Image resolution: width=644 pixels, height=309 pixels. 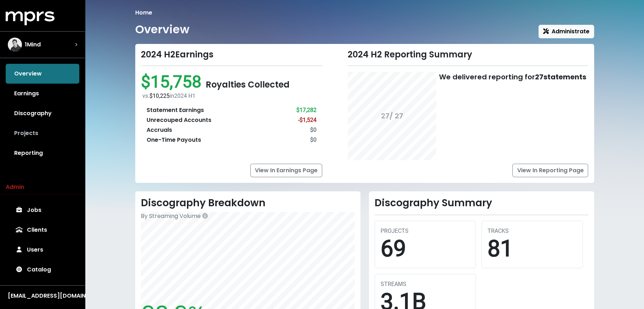 I want to click on h1: Overview, so click(x=162, y=29).